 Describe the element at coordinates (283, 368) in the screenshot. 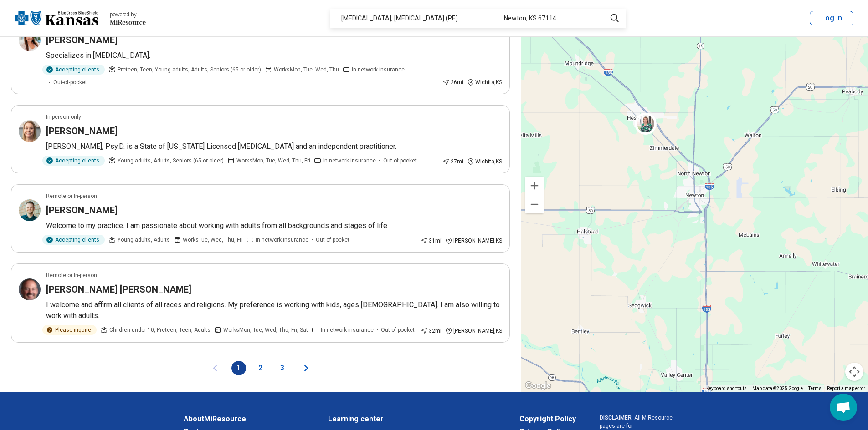

I see `button: 3` at that location.